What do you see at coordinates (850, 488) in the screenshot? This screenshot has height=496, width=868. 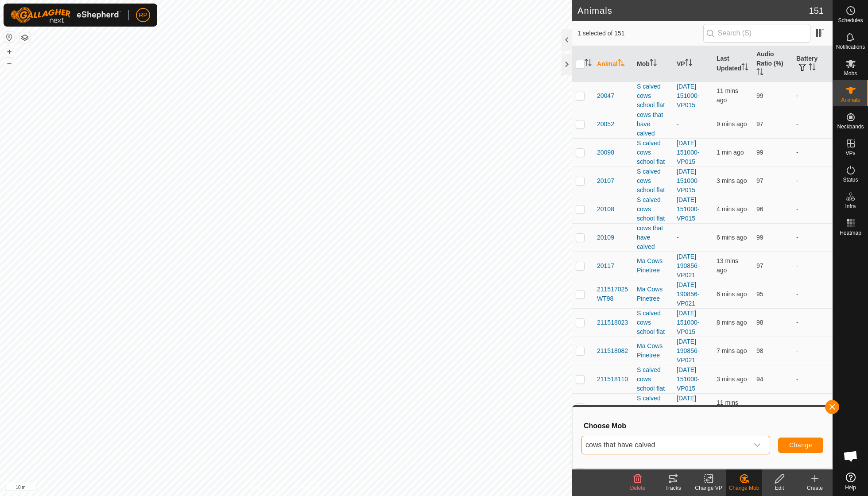 I see `span: Help` at bounding box center [850, 488].